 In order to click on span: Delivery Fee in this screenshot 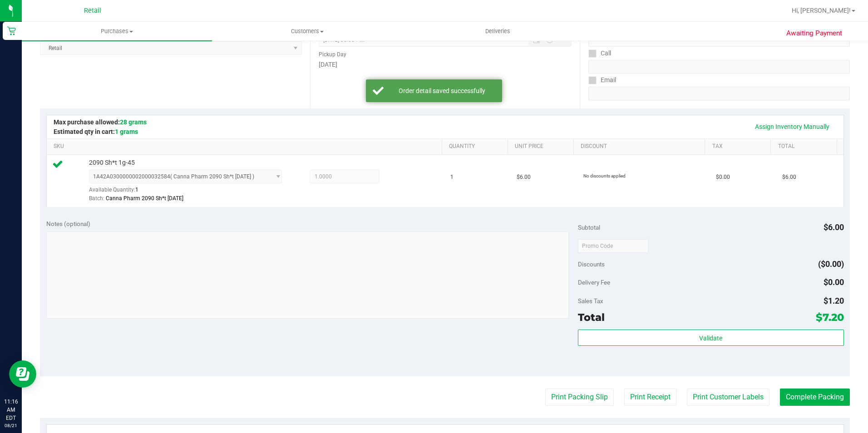, I will do `click(594, 283)`.